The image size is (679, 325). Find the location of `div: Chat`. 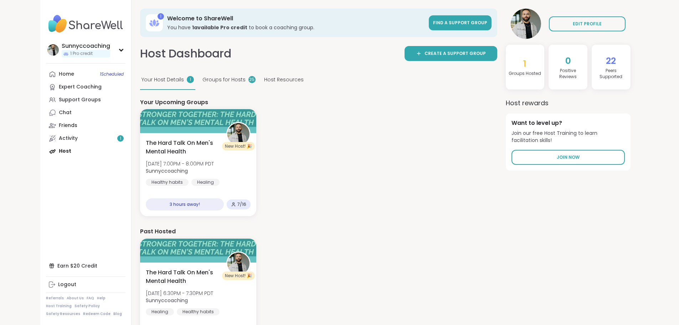

div: Chat is located at coordinates (65, 113).